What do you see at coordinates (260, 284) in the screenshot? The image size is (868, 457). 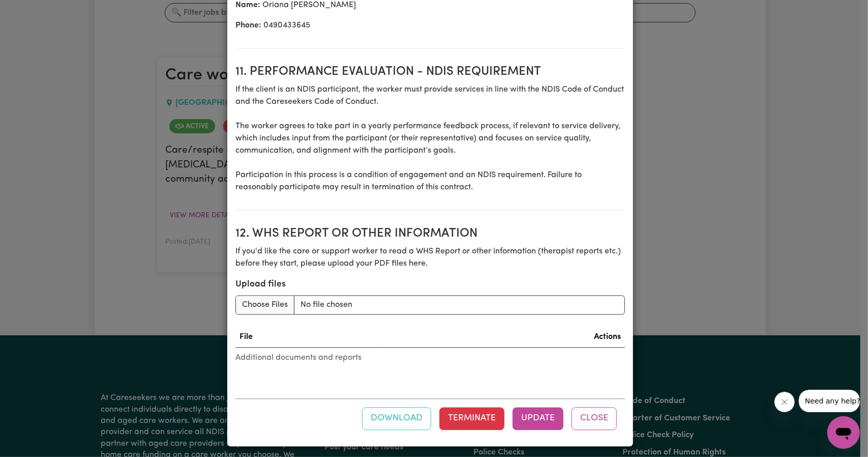 I see `label: Upload files` at bounding box center [260, 284].